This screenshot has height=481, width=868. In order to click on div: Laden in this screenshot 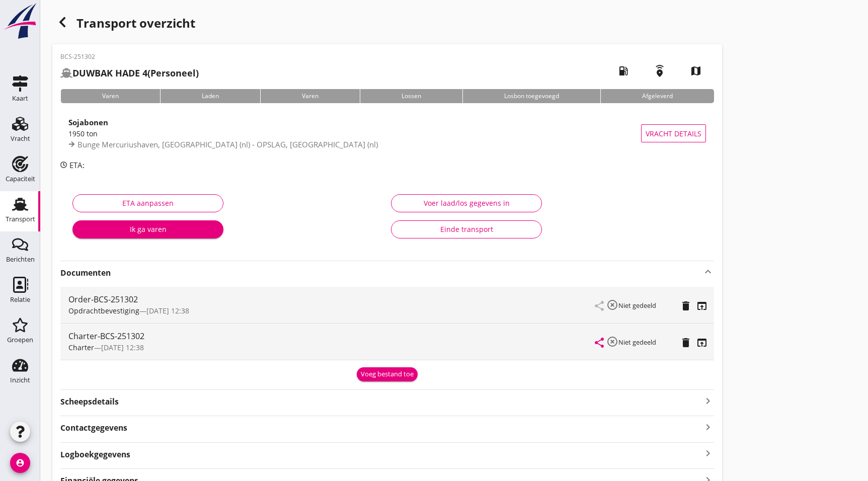, I will do `click(210, 96)`.